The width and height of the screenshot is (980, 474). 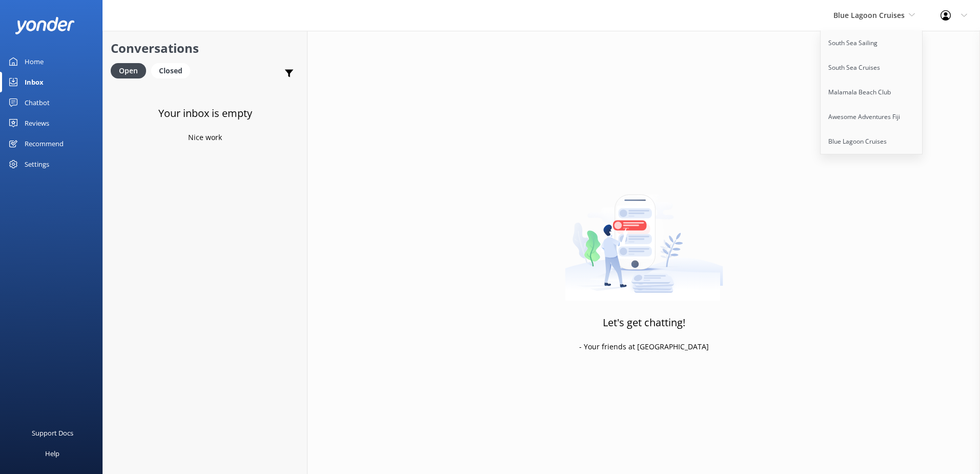 I want to click on a: Malamala Beach Club, so click(x=872, y=92).